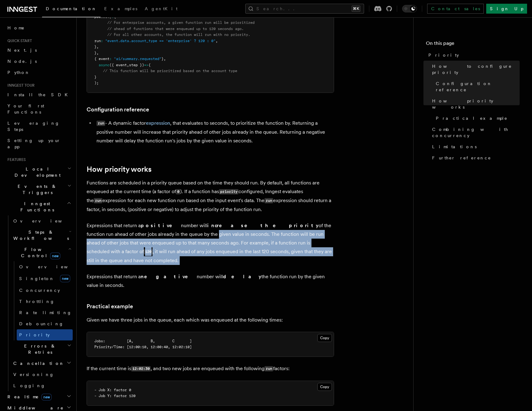 The width and height of the screenshot is (532, 411). Describe the element at coordinates (45, 278) in the screenshot. I see `a: Singletonnew` at that location.